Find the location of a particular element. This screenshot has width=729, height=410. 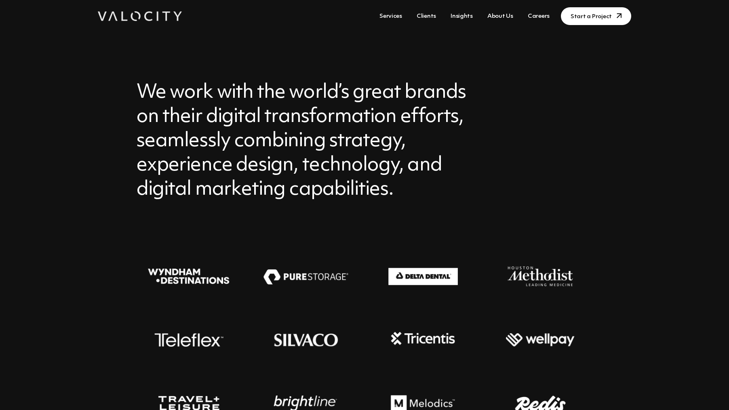

a: About Us is located at coordinates (500, 16).